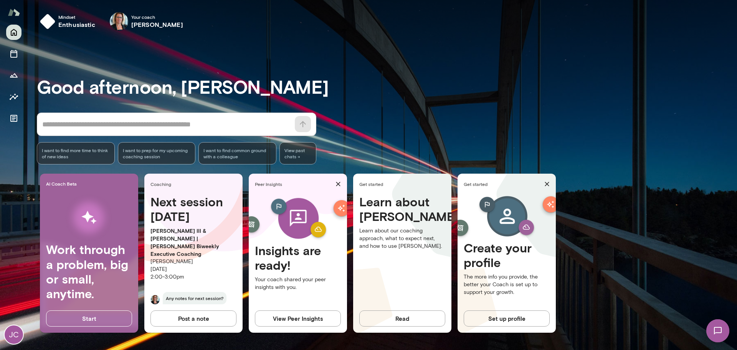  Describe the element at coordinates (89, 271) in the screenshot. I see `h4: Work through a problem, big or small, anytime.` at that location.